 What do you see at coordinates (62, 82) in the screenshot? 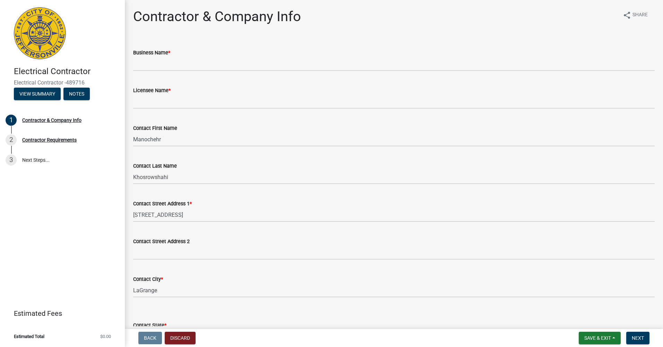
I see `span: Electrical Contractor -489716` at bounding box center [62, 82].